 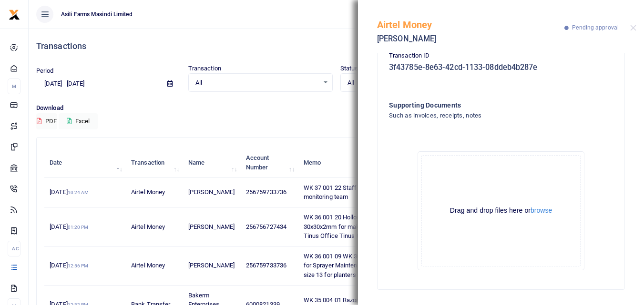 I want to click on label: Transaction, so click(x=205, y=68).